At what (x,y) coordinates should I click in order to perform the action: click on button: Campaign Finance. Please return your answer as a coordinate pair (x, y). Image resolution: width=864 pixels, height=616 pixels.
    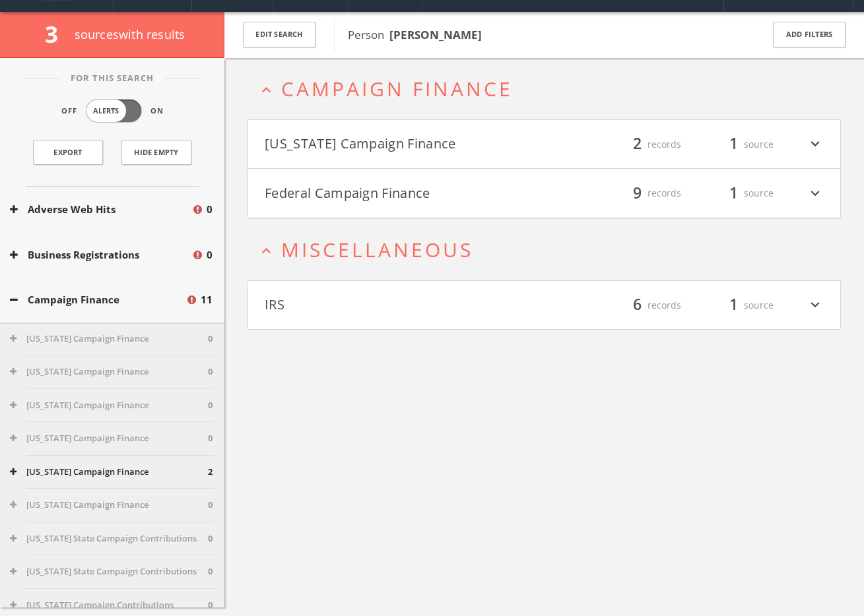
    Looking at the image, I should click on (97, 300).